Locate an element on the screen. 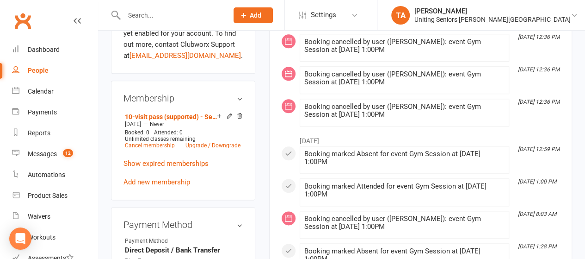 This screenshot has height=259, width=585. a: Clubworx is located at coordinates (23, 21).